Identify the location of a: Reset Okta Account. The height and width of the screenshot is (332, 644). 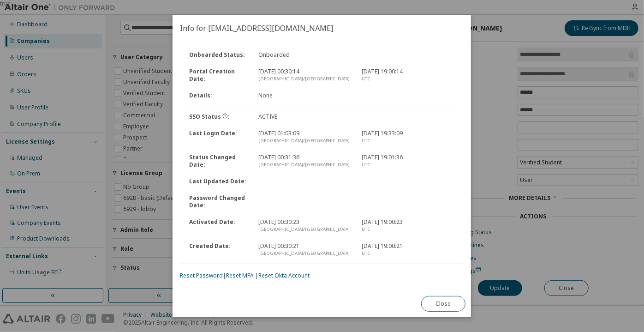
(284, 275).